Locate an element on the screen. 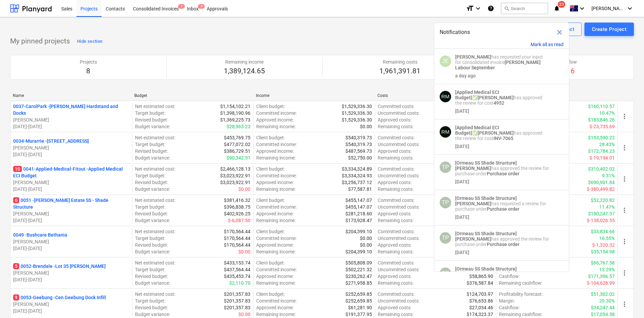 The width and height of the screenshot is (644, 318). strong: INV-7065 is located at coordinates (503, 138).